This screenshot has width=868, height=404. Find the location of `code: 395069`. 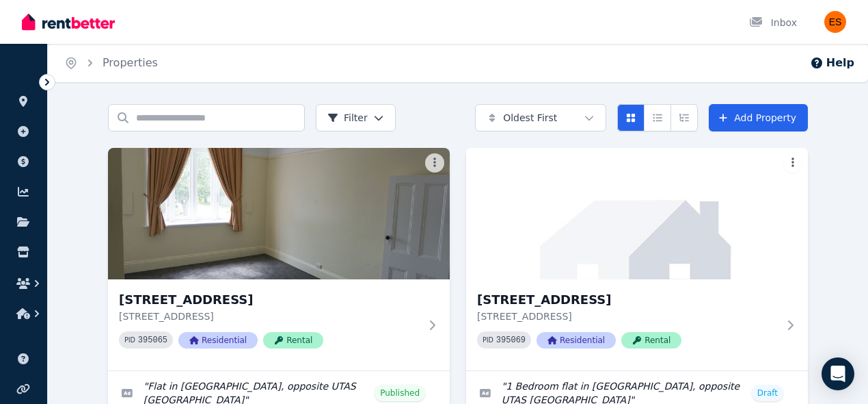

code: 395069 is located at coordinates (511, 340).